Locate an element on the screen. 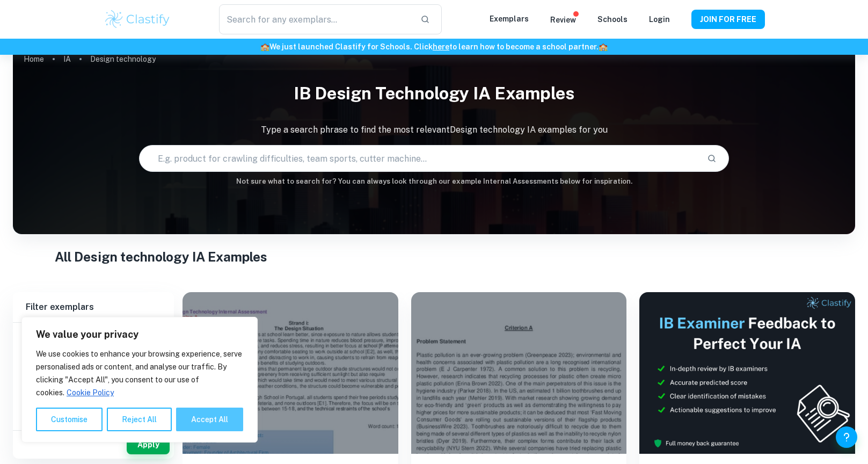 This screenshot has width=868, height=464. a: Schools is located at coordinates (613, 20).